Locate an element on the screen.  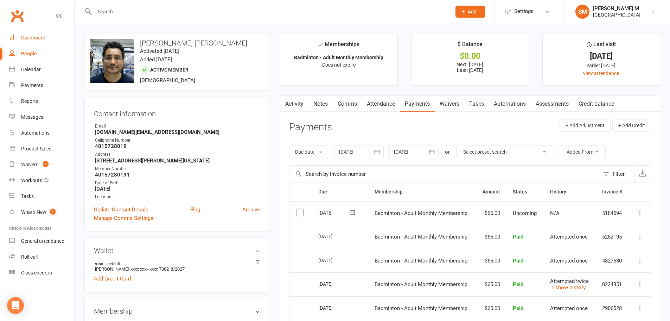
input: Search by invoice number is located at coordinates (444, 174).